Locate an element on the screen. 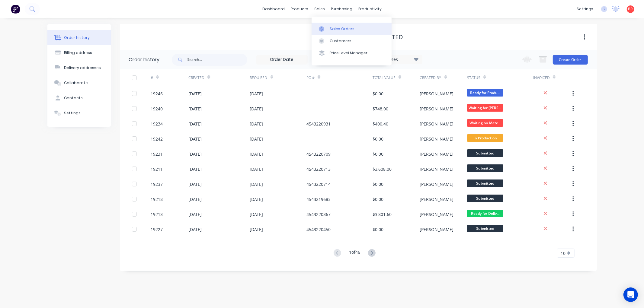 The image size is (644, 308). div: $3,608.00 is located at coordinates (382, 169).